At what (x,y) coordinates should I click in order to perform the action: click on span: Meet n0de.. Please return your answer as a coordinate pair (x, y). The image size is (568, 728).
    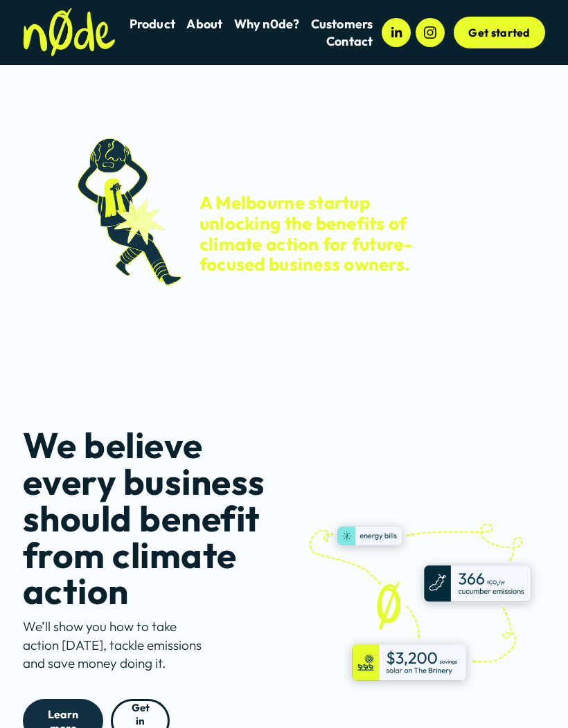
    Looking at the image, I should click on (247, 159).